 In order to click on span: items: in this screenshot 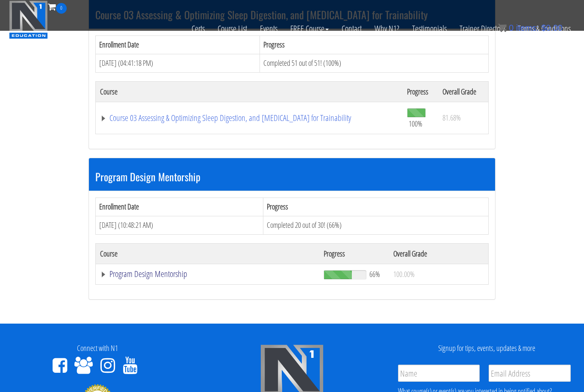, I will do `click(527, 28)`.